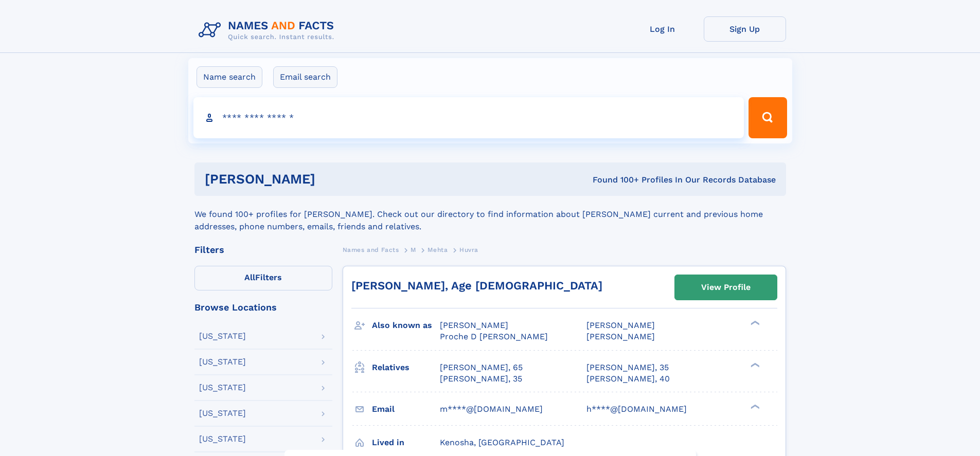 The width and height of the screenshot is (980, 456). What do you see at coordinates (230, 77) in the screenshot?
I see `label: Name search` at bounding box center [230, 77].